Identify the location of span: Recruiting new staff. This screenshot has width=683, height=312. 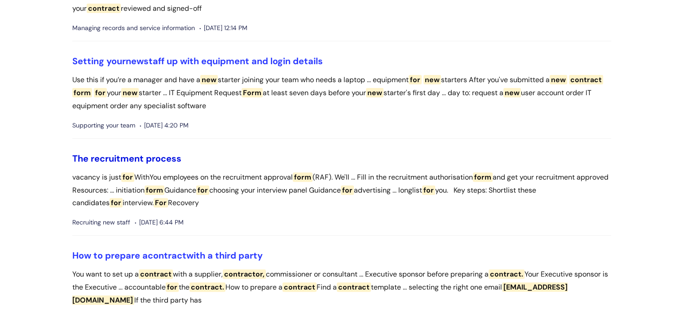
(101, 222).